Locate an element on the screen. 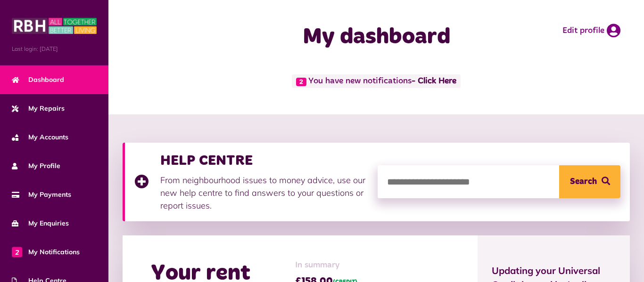  h1: My dashboard is located at coordinates (376, 37).